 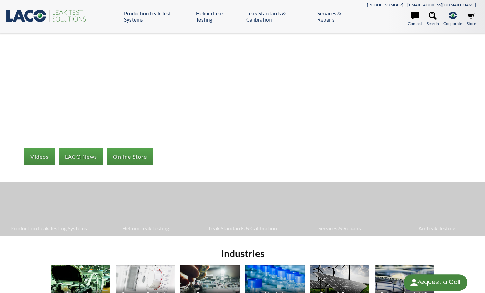 What do you see at coordinates (339, 228) in the screenshot?
I see `span: Services & Repairs` at bounding box center [339, 228].